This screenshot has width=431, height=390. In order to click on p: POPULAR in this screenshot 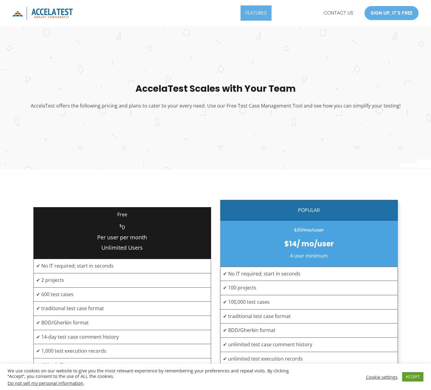, I will do `click(309, 211)`.